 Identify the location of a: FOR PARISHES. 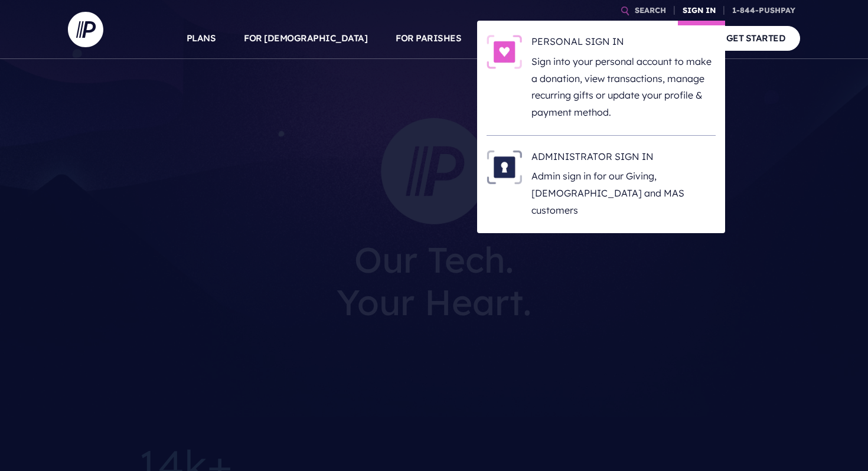
(428, 39).